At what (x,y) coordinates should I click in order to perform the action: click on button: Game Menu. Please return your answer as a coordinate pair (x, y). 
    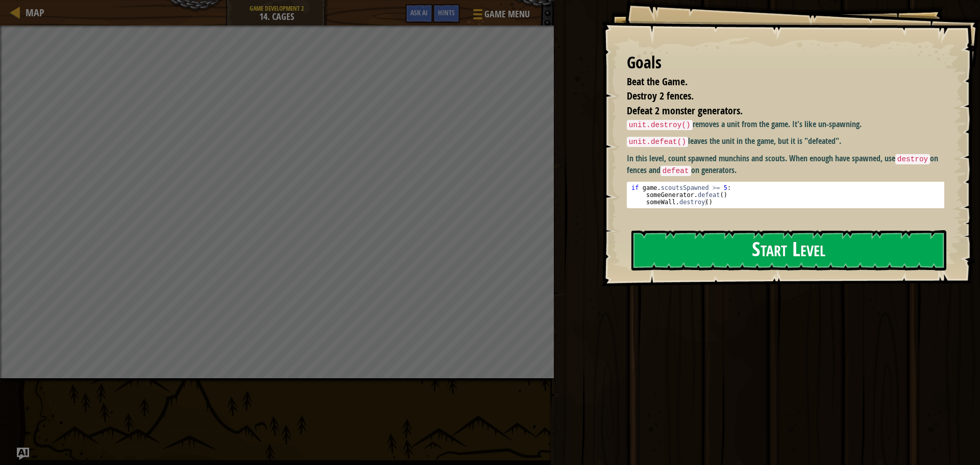
    Looking at the image, I should click on (500, 16).